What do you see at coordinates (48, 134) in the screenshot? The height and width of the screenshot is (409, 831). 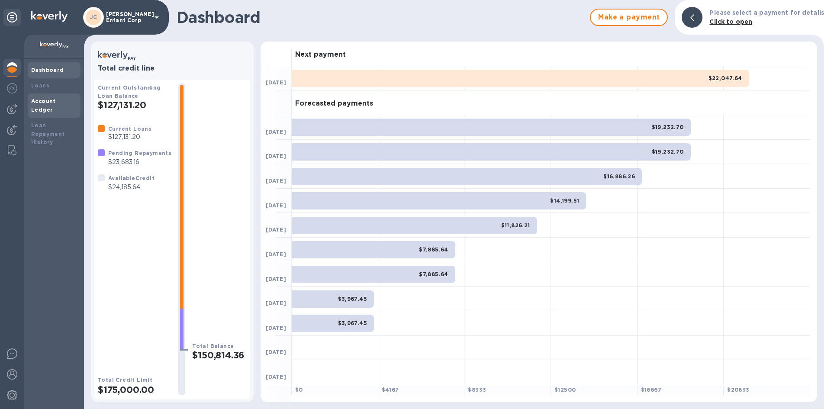 I see `b: Loan Repayment History` at bounding box center [48, 134].